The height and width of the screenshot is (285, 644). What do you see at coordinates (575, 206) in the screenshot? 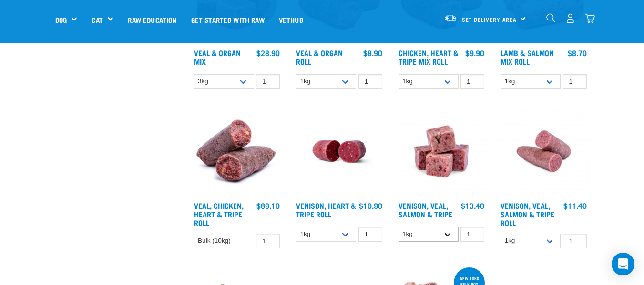
I see `div: $11.40` at bounding box center [575, 206].